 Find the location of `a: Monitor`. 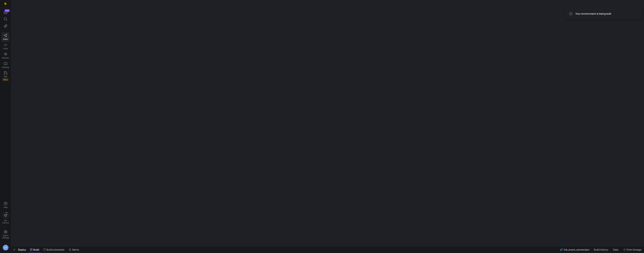

a: Monitor is located at coordinates (6, 56).